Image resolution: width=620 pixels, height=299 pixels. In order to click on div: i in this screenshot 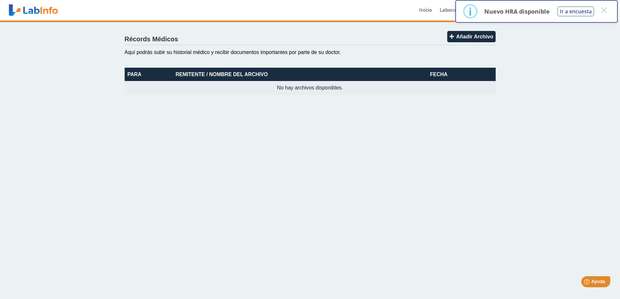, I will do `click(470, 11)`.